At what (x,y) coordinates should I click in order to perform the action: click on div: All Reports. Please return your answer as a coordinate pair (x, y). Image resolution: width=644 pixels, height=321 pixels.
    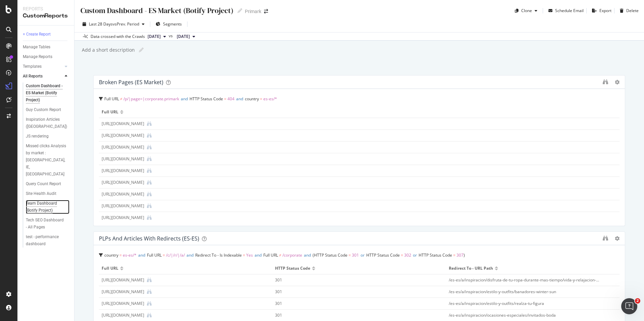
    Looking at the image, I should click on (33, 76).